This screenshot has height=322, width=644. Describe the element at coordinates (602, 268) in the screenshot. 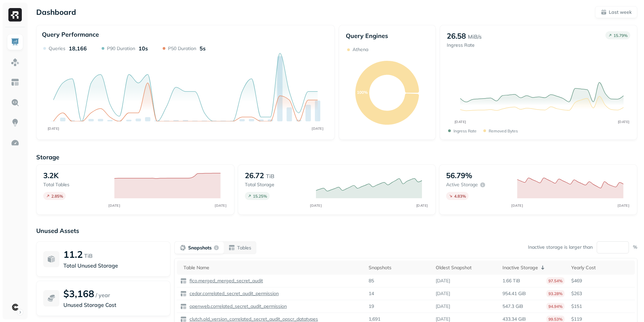

I see `div: Yearly Cost` at that location.